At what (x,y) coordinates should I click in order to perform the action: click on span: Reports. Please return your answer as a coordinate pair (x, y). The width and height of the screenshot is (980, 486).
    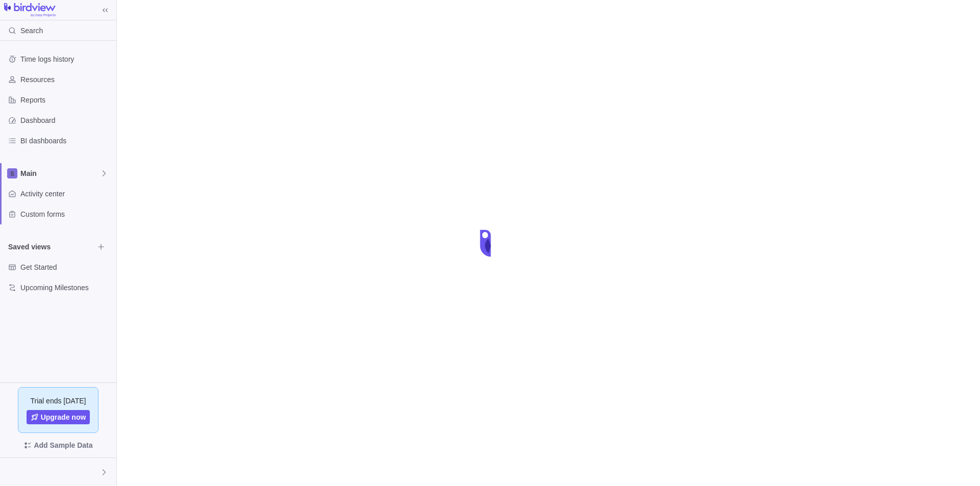
    Looking at the image, I should click on (66, 100).